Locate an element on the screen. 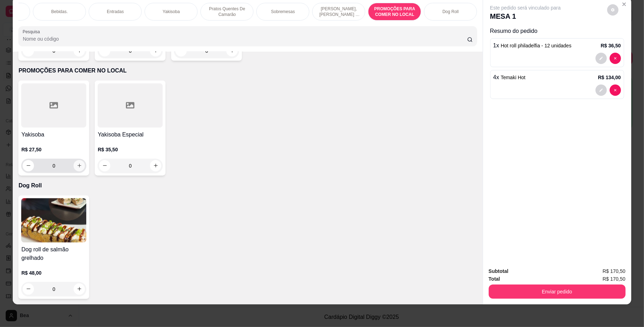  p: MESA 1 is located at coordinates (526, 16).